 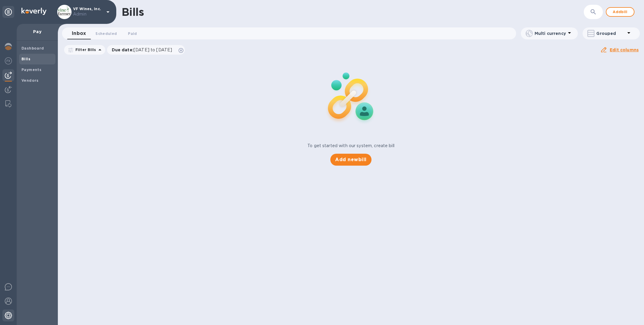 I want to click on p: Multi currency, so click(x=551, y=33).